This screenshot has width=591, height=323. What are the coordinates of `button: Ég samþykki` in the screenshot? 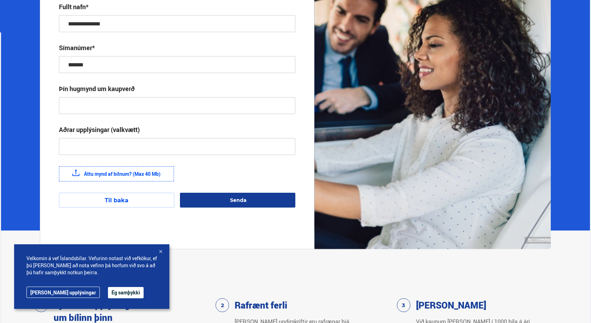 It's located at (126, 292).